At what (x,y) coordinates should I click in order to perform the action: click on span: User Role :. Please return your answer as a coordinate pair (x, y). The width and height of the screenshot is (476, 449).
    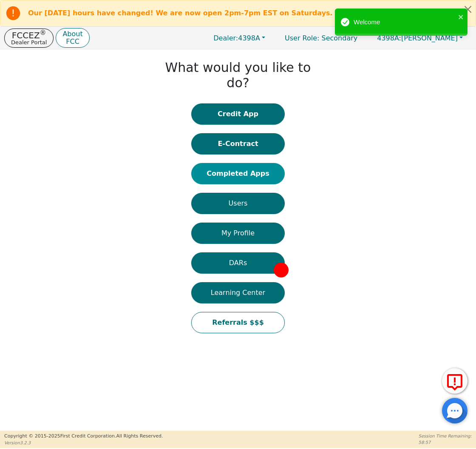
    Looking at the image, I should click on (302, 38).